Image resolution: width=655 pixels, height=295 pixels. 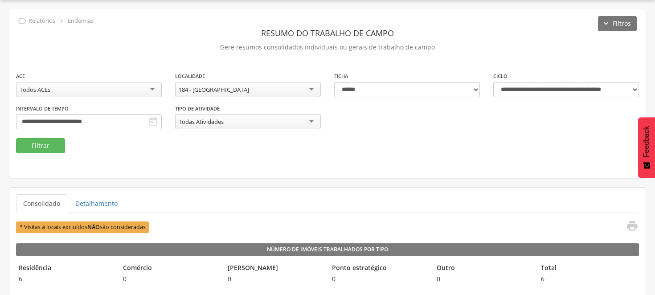 What do you see at coordinates (328, 47) in the screenshot?
I see `p: Gere resumos consolidados individuais ou gerais de trabalho de campo` at bounding box center [328, 47].